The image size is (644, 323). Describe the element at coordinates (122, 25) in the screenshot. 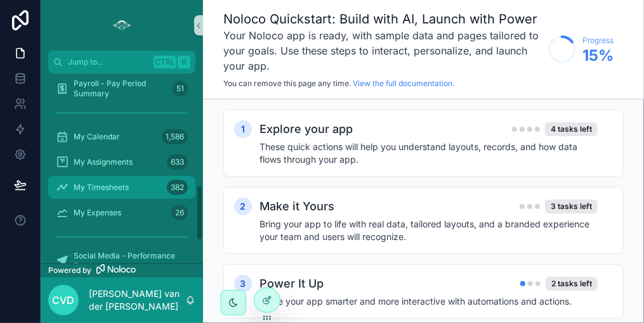

I see `img: App logo` at that location.